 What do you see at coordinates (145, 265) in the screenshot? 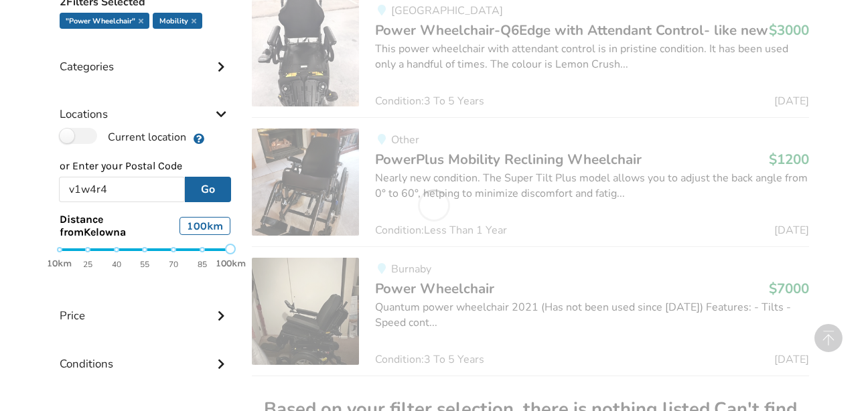
I see `span: 55` at bounding box center [145, 265].